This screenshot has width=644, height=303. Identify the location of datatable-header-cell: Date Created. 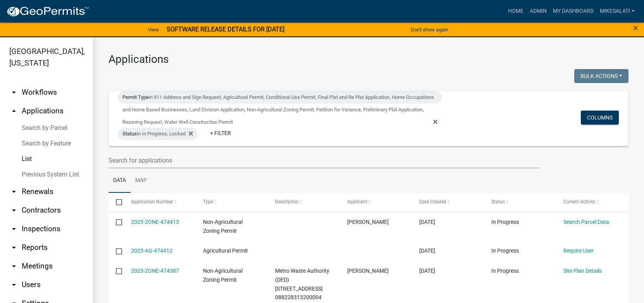
(448, 202).